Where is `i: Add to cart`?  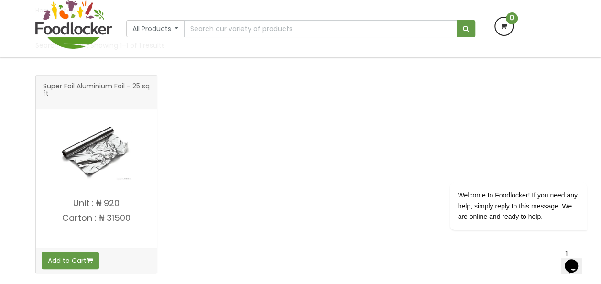 i: Add to cart is located at coordinates (89, 260).